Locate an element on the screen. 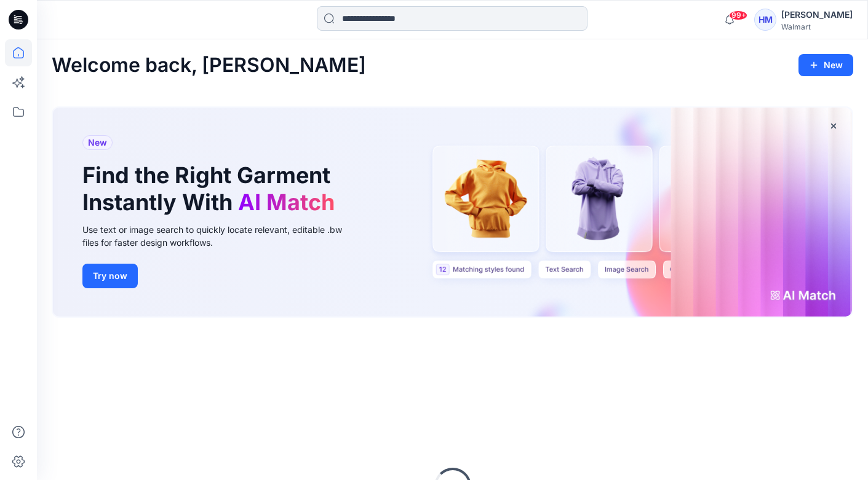 Image resolution: width=868 pixels, height=480 pixels. div: Walmart is located at coordinates (817, 26).